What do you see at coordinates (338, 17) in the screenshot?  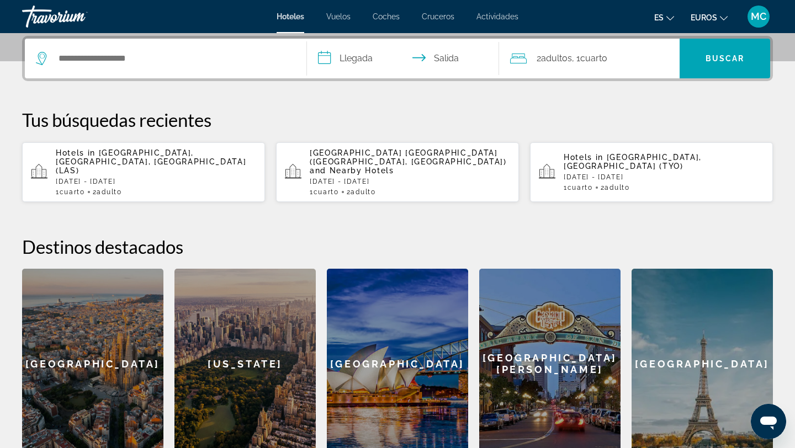 I see `a: Vuelos` at bounding box center [338, 17].